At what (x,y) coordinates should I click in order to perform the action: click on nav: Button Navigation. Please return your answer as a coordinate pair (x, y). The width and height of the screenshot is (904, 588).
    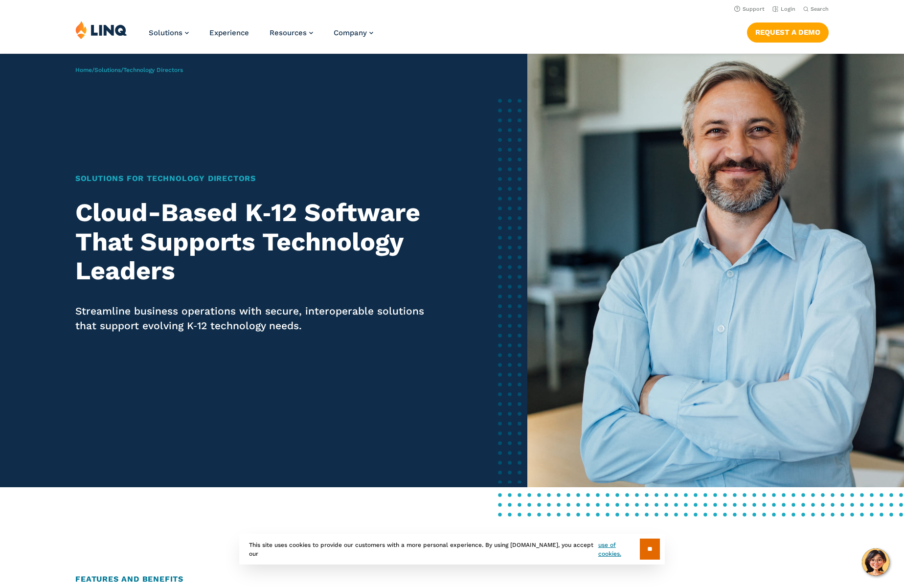
    Looking at the image, I should click on (788, 31).